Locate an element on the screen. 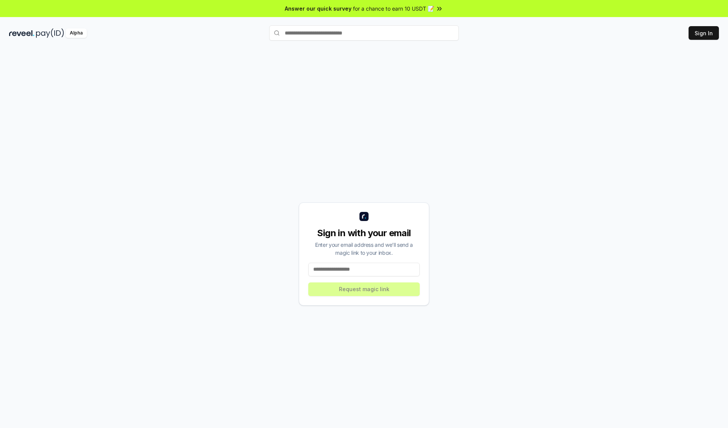  img: reveel_dark is located at coordinates (22, 33).